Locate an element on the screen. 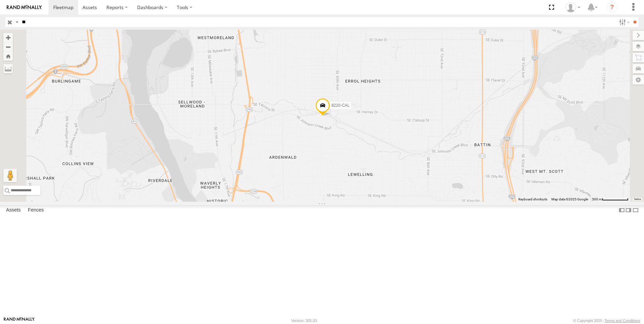  label: Search Query is located at coordinates (17, 22).